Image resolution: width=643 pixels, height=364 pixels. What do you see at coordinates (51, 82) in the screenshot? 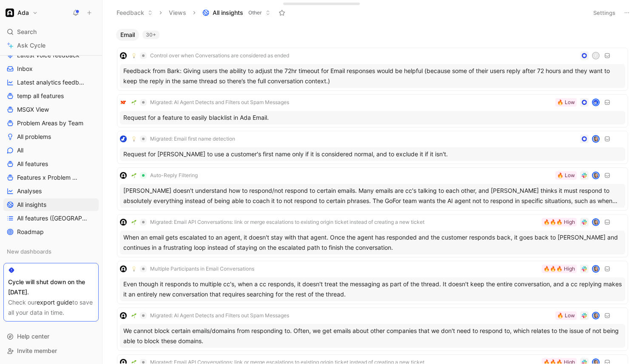
I see `a: Latest analytics feedback` at bounding box center [51, 82].